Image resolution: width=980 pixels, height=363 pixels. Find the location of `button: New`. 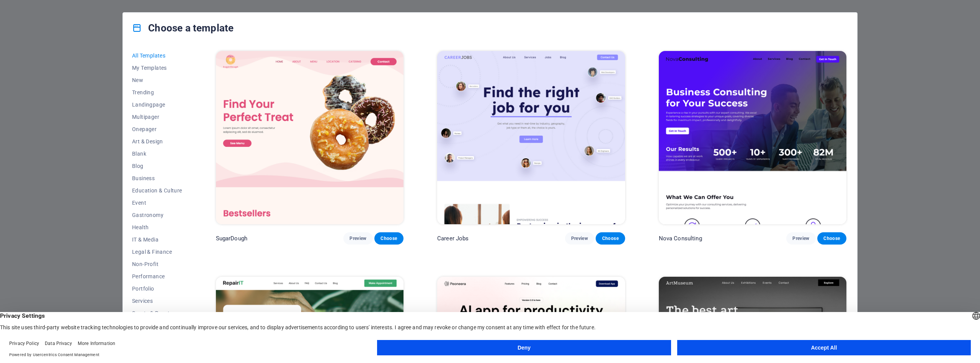

button: New is located at coordinates (157, 80).